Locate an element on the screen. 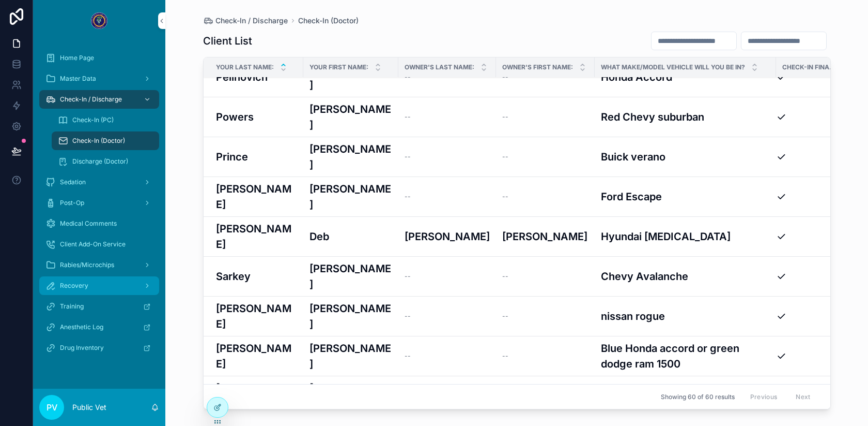  span: Drug Inventory is located at coordinates (82, 348).